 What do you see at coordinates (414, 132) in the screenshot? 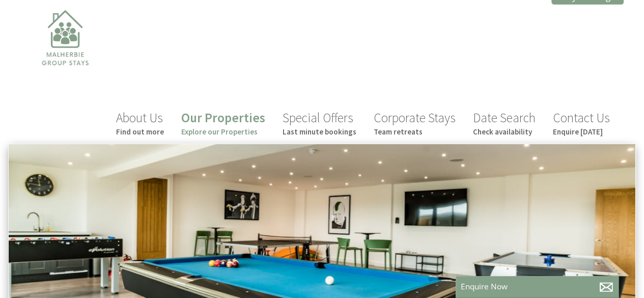
I see `small: Team retreats` at bounding box center [414, 132].